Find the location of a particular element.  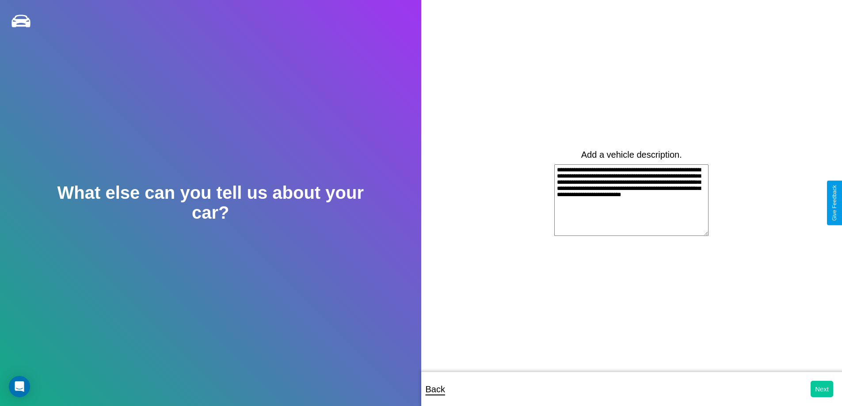

div: Give Feedback is located at coordinates (834, 203).